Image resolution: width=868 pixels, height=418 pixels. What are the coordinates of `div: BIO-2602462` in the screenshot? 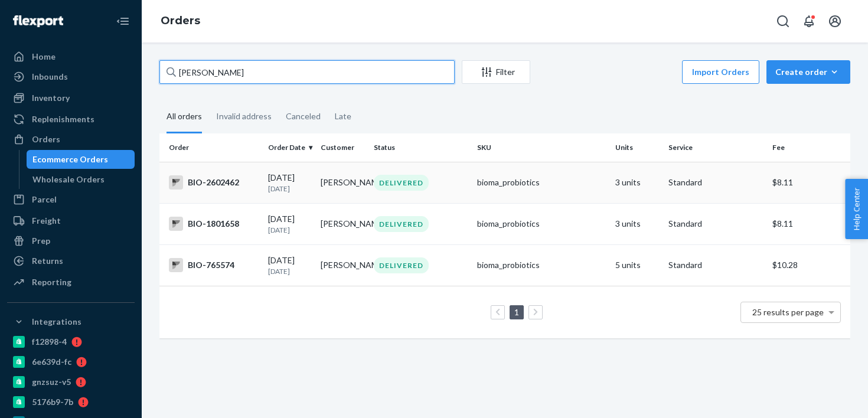 It's located at (214, 183).